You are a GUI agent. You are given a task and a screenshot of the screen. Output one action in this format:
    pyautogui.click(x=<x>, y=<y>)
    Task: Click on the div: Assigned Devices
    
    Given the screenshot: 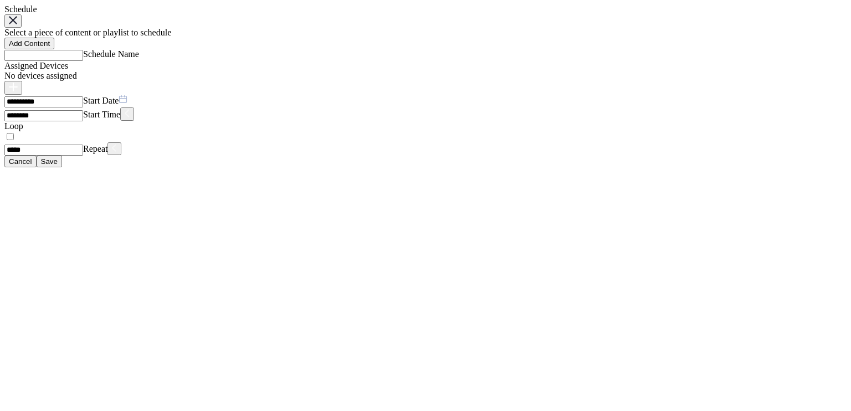 What is the action you would take?
    pyautogui.click(x=425, y=66)
    